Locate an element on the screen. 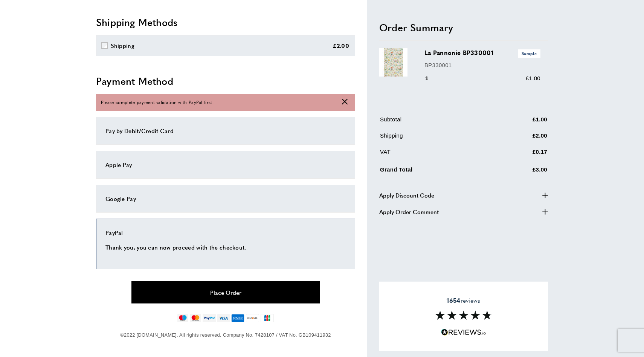 The height and width of the screenshot is (357, 644). div: Shipping is located at coordinates (122, 46).